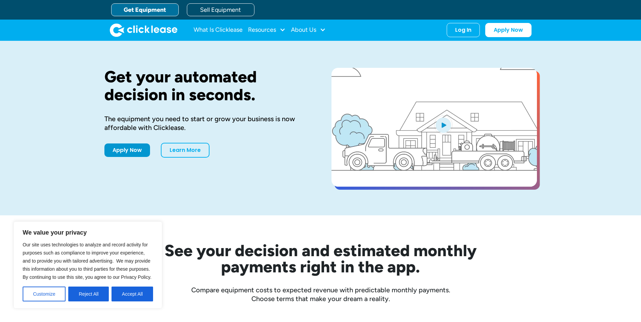 Image resolution: width=641 pixels, height=322 pixels. What do you see at coordinates (207, 123) in the screenshot?
I see `div: The equipment you need to start or grow your business is now affordable with Clicklease.` at bounding box center [207, 123].